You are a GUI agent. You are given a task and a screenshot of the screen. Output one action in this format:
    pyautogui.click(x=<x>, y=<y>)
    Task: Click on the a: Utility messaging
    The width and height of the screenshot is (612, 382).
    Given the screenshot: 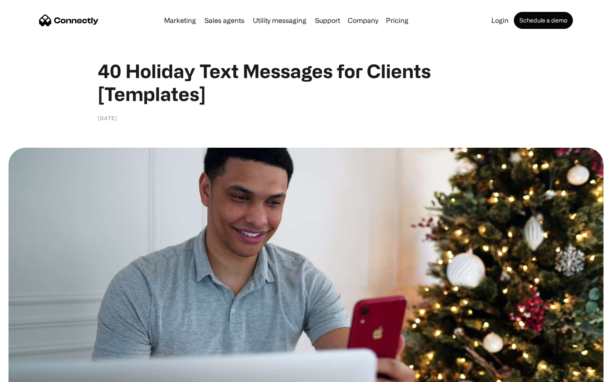 What is the action you would take?
    pyautogui.click(x=280, y=20)
    